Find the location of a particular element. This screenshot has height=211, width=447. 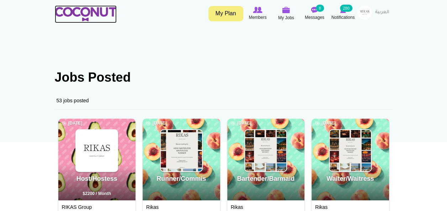

a: Notifications Notifications 280 is located at coordinates (343, 14).